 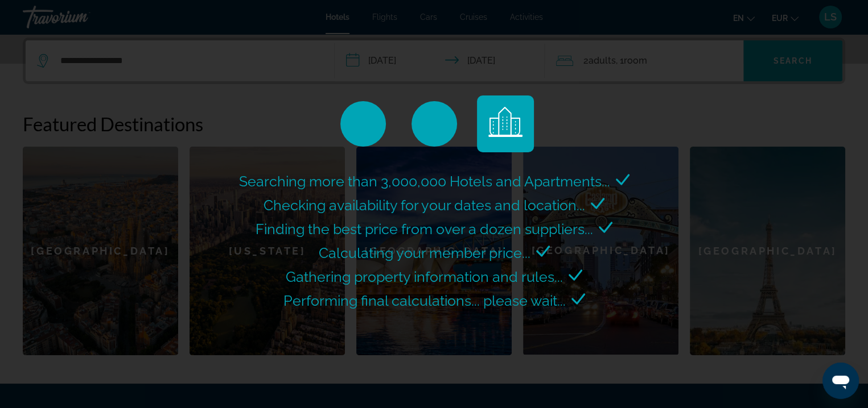 What do you see at coordinates (424, 205) in the screenshot?
I see `span: Checking availability for your dates and location...` at bounding box center [424, 205].